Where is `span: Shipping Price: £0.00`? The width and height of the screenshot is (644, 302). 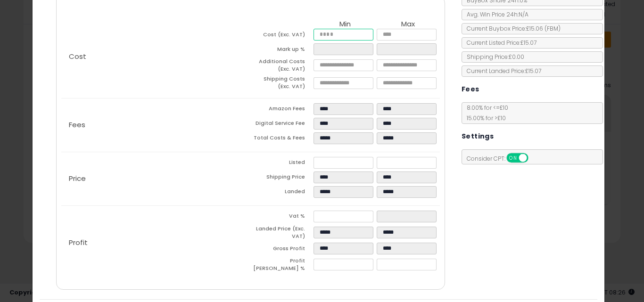
span: Shipping Price: £0.00 is located at coordinates (493, 56).